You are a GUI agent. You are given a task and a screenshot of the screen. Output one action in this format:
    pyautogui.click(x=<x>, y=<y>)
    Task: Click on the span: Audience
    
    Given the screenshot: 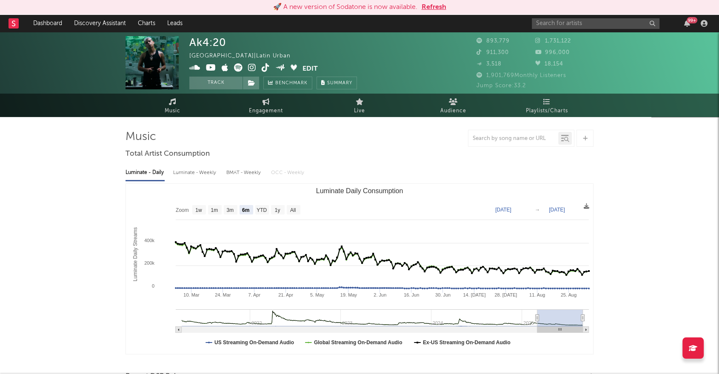 What is the action you would take?
    pyautogui.click(x=453, y=111)
    